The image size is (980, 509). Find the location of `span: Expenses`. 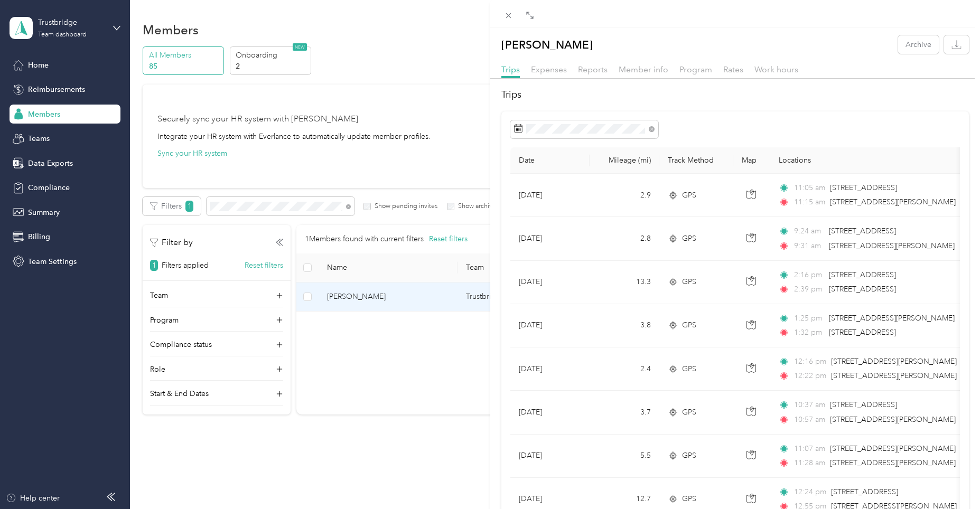

span: Expenses is located at coordinates (549, 69).